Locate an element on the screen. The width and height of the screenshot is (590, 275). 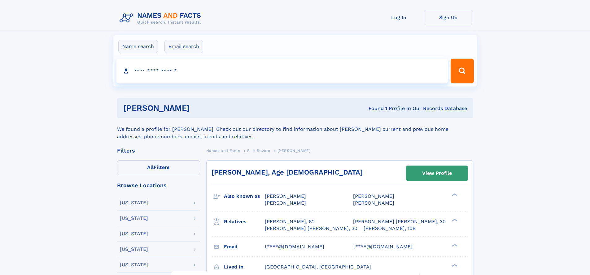
div: Browse Locations is located at coordinates (159, 185).